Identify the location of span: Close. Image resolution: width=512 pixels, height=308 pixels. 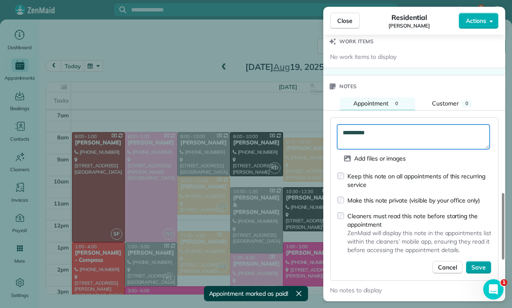
(345, 21).